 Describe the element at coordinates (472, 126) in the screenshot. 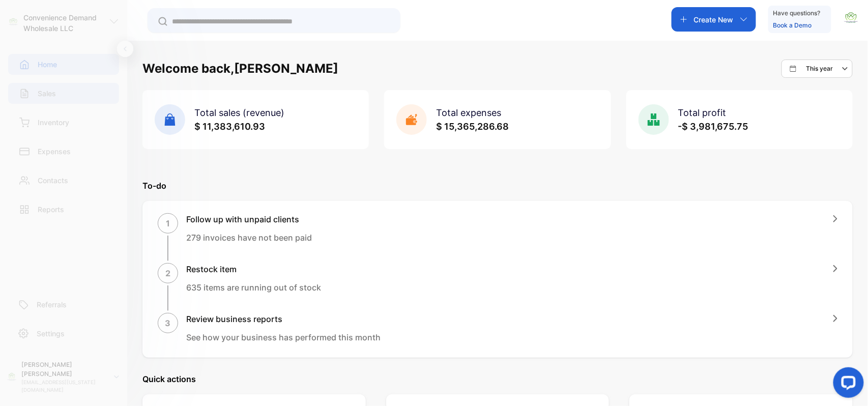

I see `span: $ 15,365,286.68` at that location.